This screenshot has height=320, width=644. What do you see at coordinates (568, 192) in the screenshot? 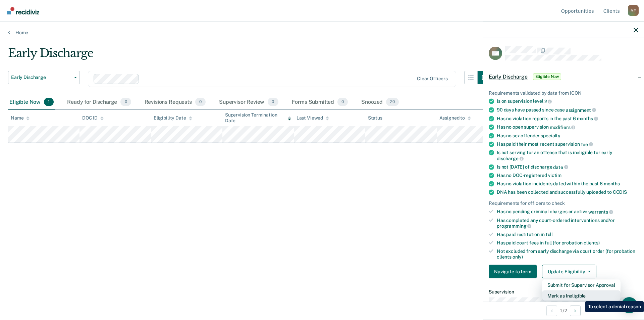
I see `div: DNA has been collected and successfully uploaded to` at bounding box center [568, 192].